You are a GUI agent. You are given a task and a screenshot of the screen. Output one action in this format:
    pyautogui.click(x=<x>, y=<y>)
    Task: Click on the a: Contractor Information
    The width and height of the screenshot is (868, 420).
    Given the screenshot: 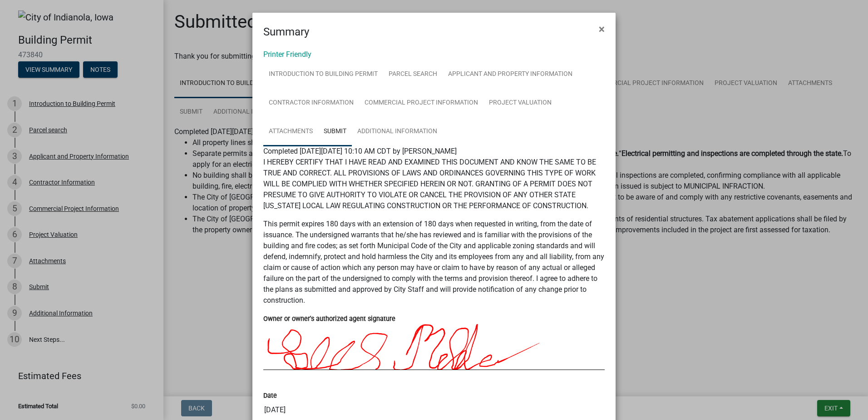 What is the action you would take?
    pyautogui.click(x=311, y=103)
    